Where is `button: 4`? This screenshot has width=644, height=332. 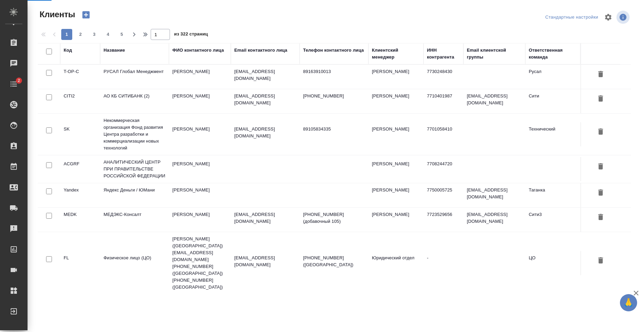
button: 4 is located at coordinates (108, 34).